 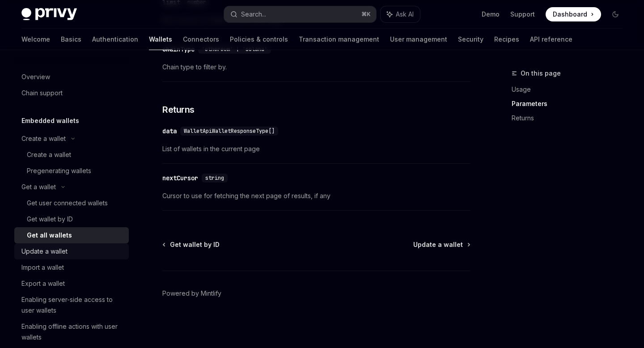 What do you see at coordinates (73, 332) in the screenshot?
I see `div: Enabling offline actions with user wallets` at bounding box center [73, 332].